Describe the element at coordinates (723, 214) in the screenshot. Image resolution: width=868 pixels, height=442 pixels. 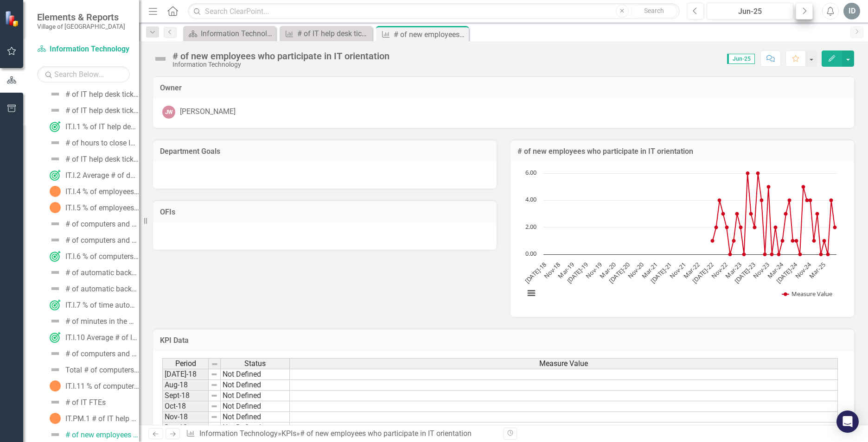
I see `path: Oct-22, 3. Measure Value.` at that location.